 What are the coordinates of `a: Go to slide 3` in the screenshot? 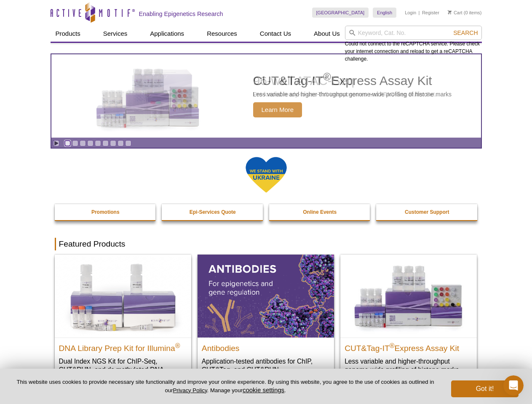 It's located at (83, 143).